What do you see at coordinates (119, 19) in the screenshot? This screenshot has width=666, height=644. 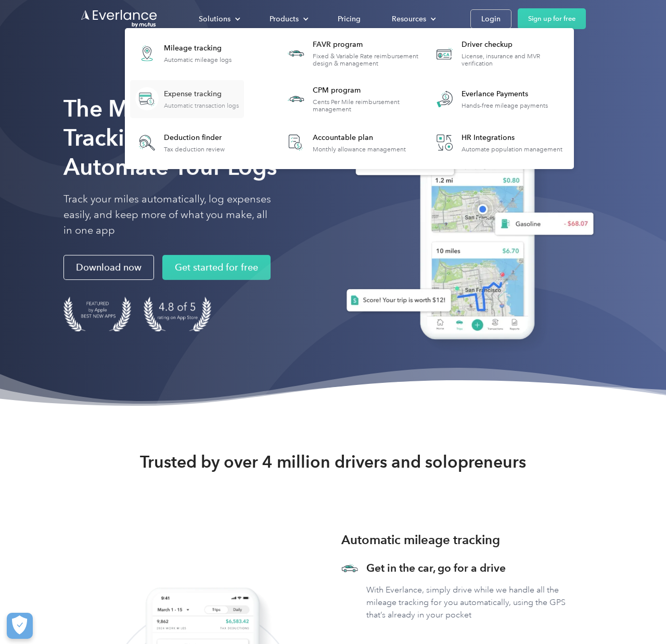 I see `a: Go to homepage` at bounding box center [119, 19].